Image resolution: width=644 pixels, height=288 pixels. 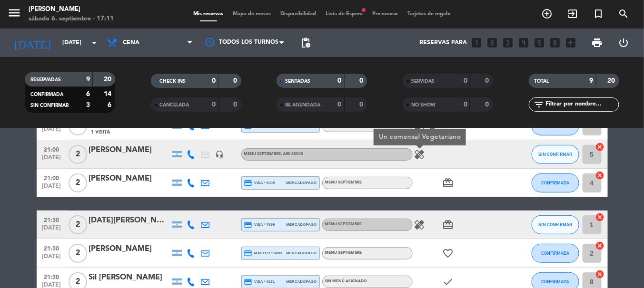 I want to click on div: Un comensal Vegetariano, so click(x=420, y=137).